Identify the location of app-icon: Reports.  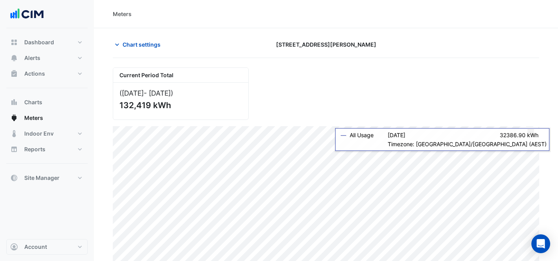
(14, 149).